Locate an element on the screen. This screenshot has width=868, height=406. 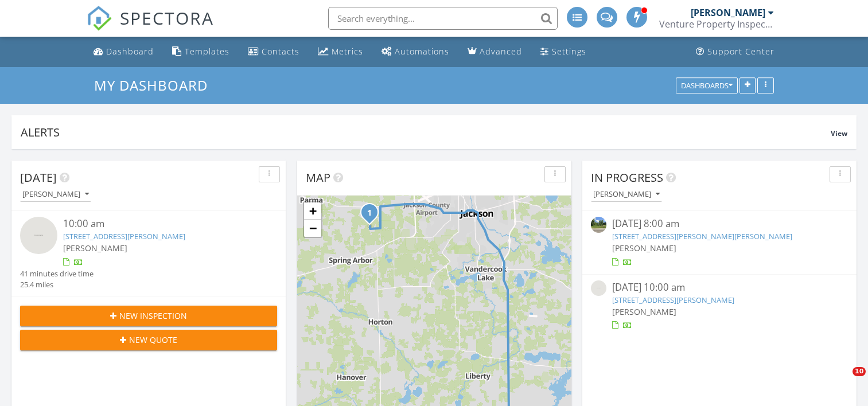
a: Contacts is located at coordinates (274, 52).